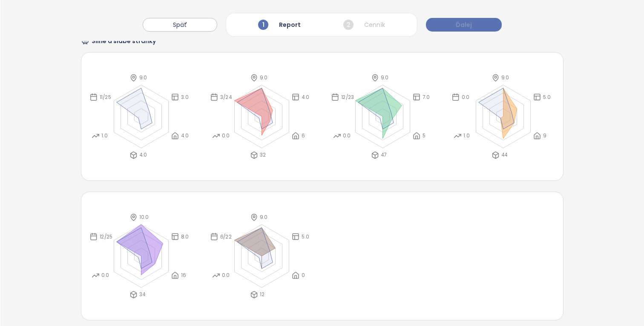 The height and width of the screenshot is (326, 644). What do you see at coordinates (464, 25) in the screenshot?
I see `span: Ďalej` at bounding box center [464, 25].